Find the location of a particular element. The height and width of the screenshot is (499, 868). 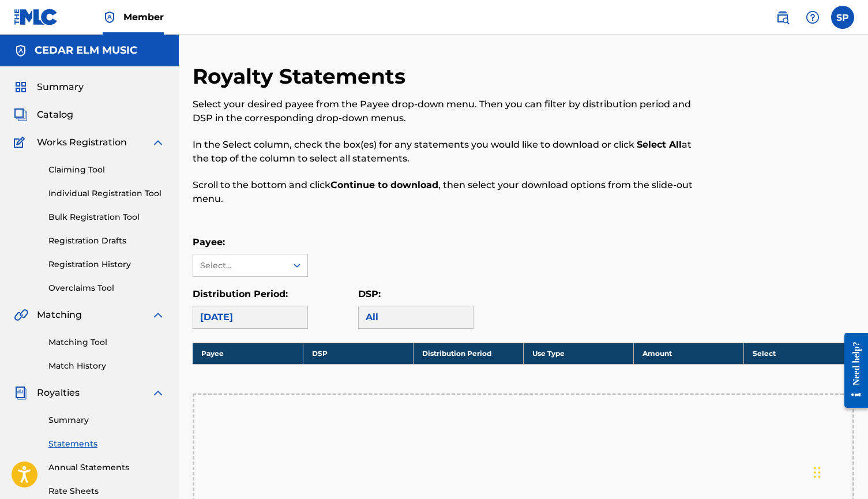

label: Distribution Period: is located at coordinates (240, 293).